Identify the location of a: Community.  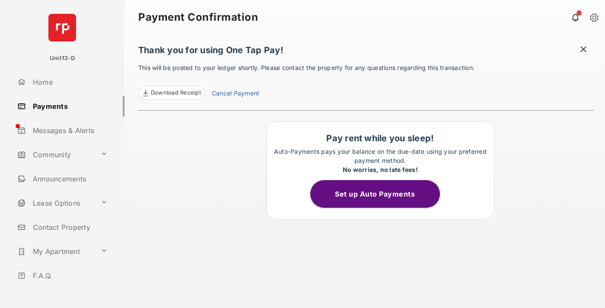
(55, 155).